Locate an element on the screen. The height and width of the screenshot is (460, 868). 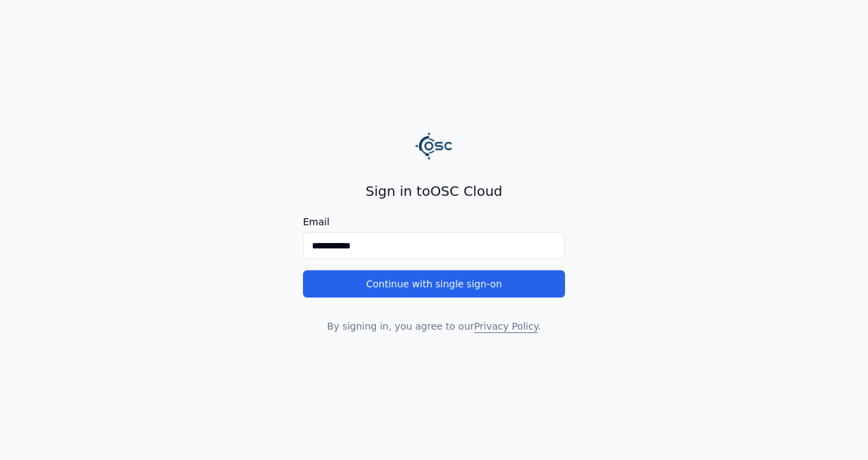
img: Logo is located at coordinates (434, 146).